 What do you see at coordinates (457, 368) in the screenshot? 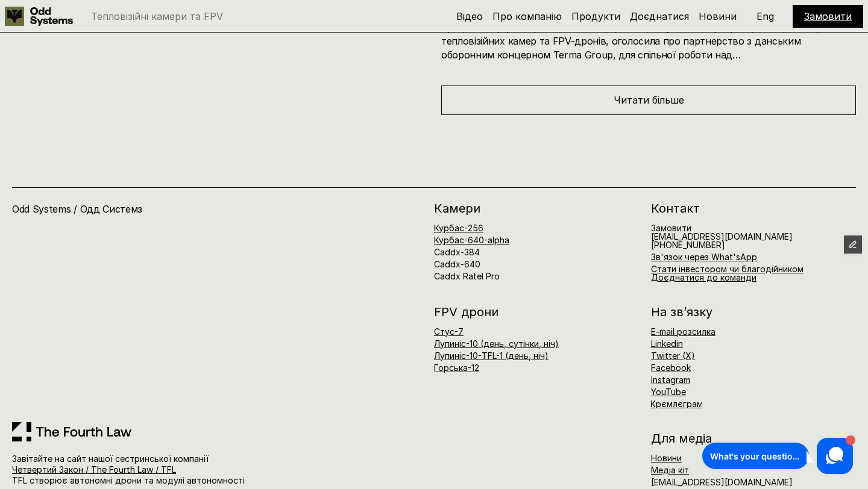
I see `a: Горська-12` at bounding box center [457, 368].